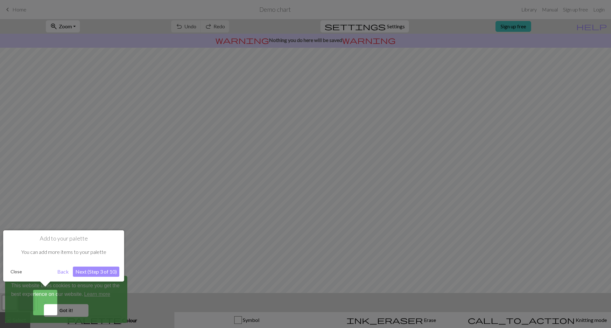 This screenshot has width=611, height=328. What do you see at coordinates (64, 239) in the screenshot?
I see `h1: Add to your palette` at bounding box center [64, 239].